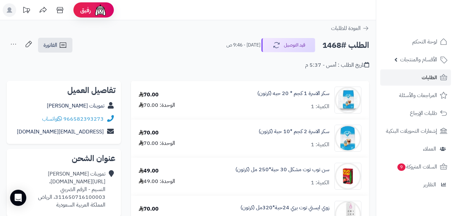 Image resolution: width=455 pixels, height=216 pixels. Describe the element at coordinates (411, 131) in the screenshot. I see `span: إشعارات التحويلات البنكية` at that location.